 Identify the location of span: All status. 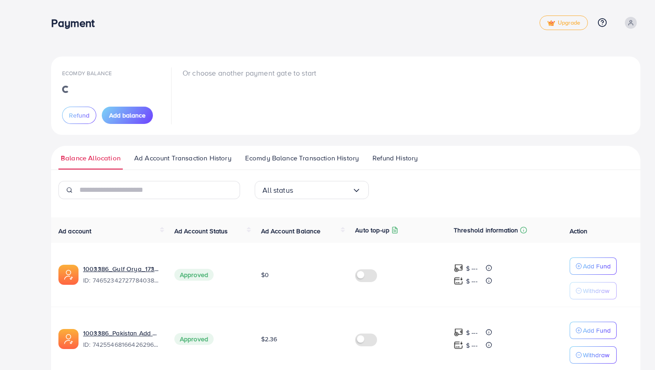
(277, 190).